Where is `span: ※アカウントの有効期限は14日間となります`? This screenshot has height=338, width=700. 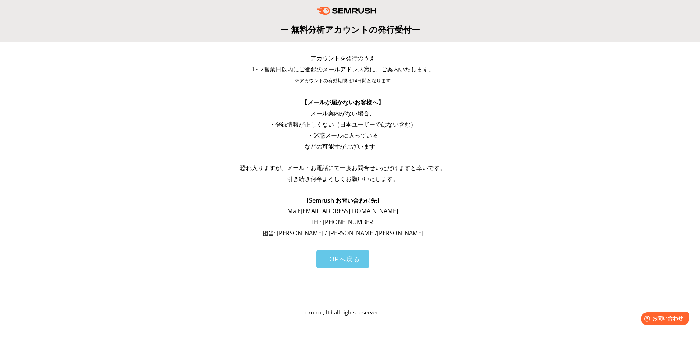 span: ※アカウントの有効期限は14日間となります is located at coordinates (342, 80).